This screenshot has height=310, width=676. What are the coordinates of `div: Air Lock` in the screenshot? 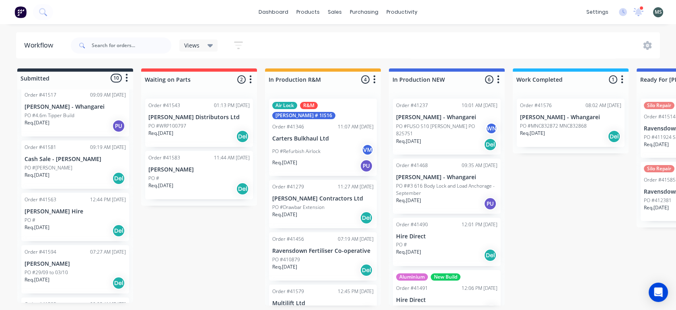 It's located at (285, 105).